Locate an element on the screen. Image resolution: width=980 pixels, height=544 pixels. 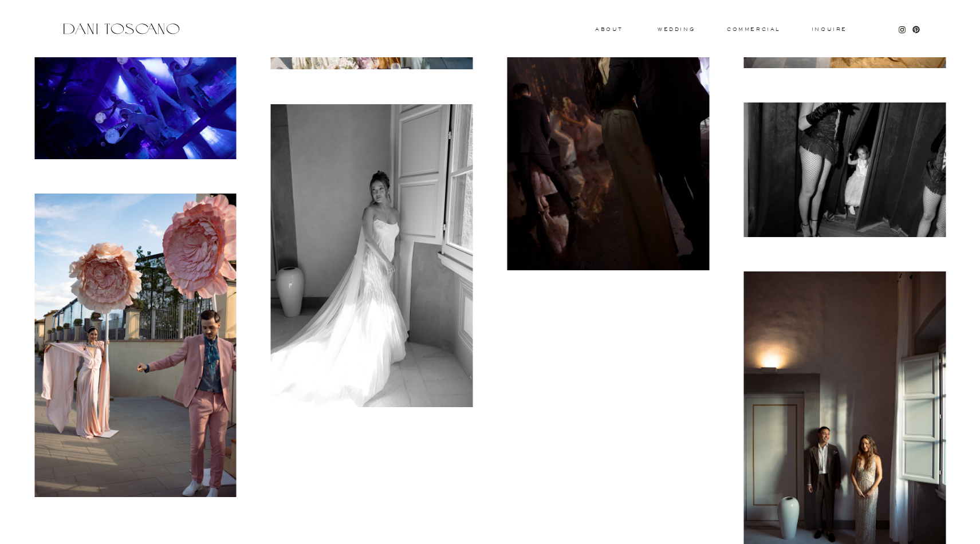
a: Inquire is located at coordinates (829, 30).